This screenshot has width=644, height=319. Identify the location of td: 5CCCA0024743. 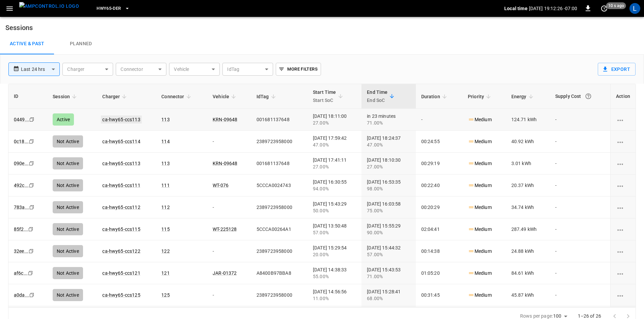
(279, 185).